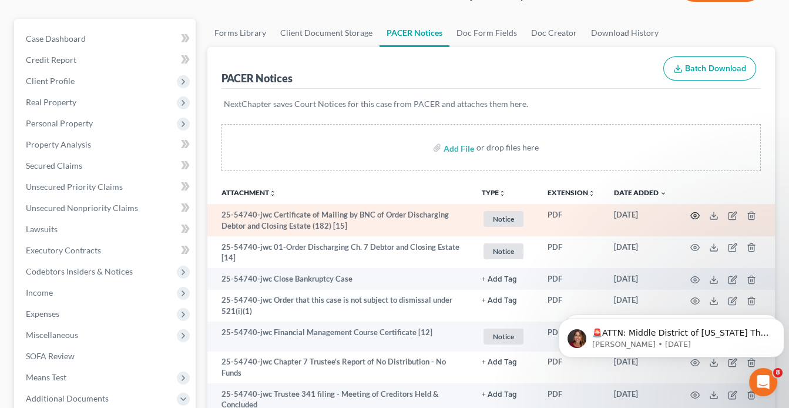 Image resolution: width=789 pixels, height=408 pixels. What do you see at coordinates (106, 39) in the screenshot?
I see `a: Case Dashboard` at bounding box center [106, 39].